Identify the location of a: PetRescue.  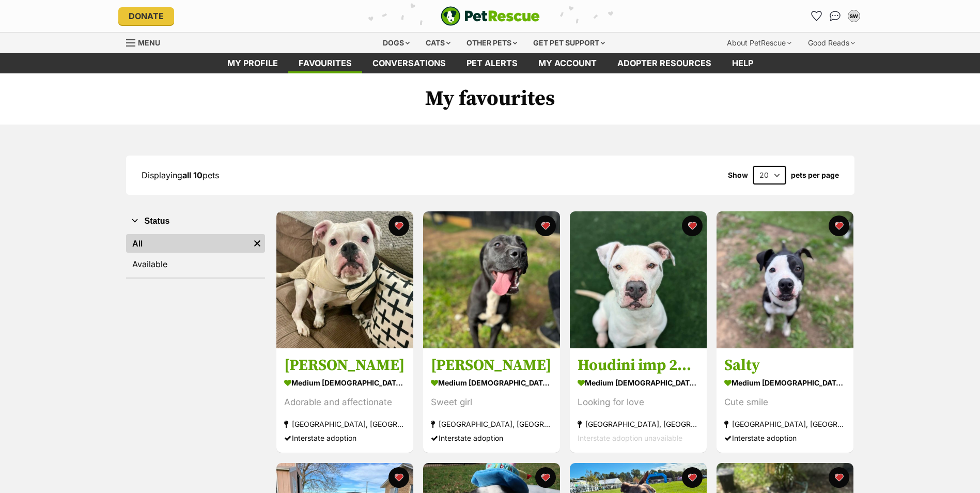
(490, 16).